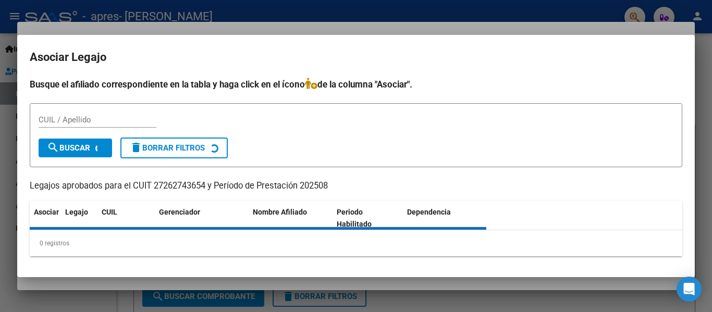 This screenshot has height=312, width=712. What do you see at coordinates (46, 212) in the screenshot?
I see `span: Asociar` at bounding box center [46, 212].